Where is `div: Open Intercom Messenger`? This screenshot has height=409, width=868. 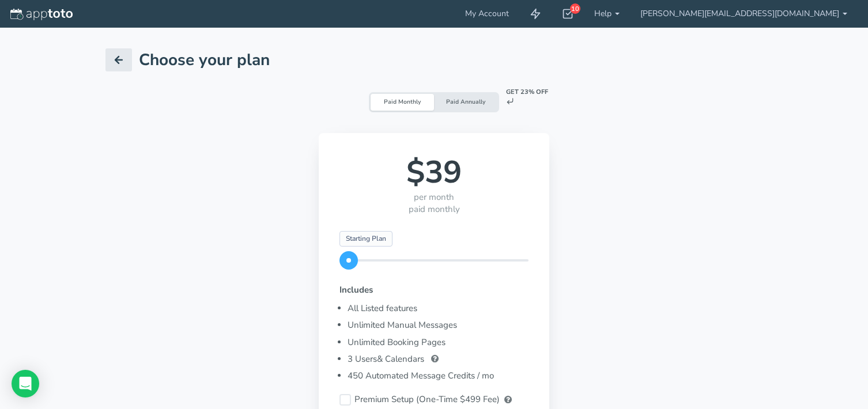 div: Open Intercom Messenger is located at coordinates (26, 383).